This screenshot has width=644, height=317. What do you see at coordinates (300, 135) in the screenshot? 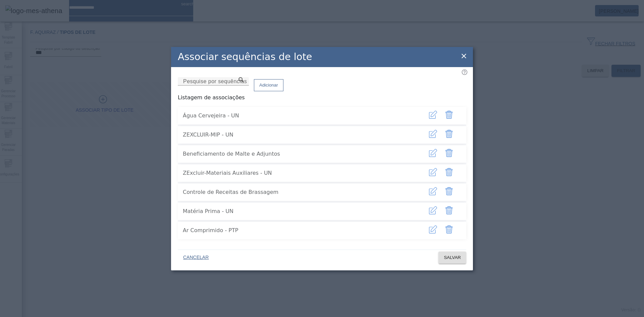
I see `span: ZEXCLUIR-MIP - UN` at bounding box center [300, 135].